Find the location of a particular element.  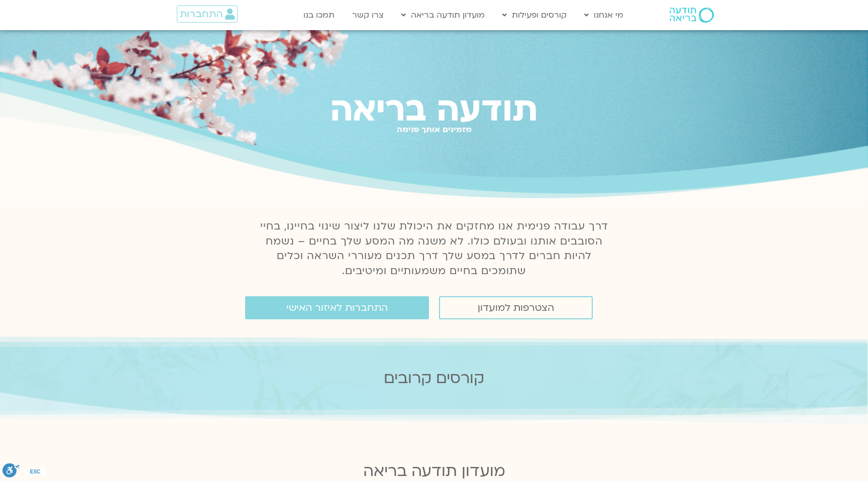

a: מי אנחנו is located at coordinates (604, 15).